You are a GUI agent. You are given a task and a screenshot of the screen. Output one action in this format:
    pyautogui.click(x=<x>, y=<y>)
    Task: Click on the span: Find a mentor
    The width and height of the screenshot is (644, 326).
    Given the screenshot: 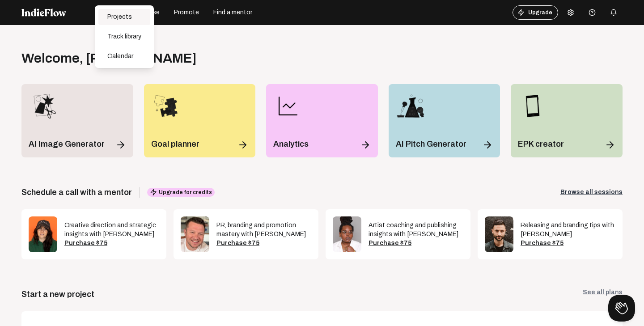 What is the action you would take?
    pyautogui.click(x=233, y=13)
    